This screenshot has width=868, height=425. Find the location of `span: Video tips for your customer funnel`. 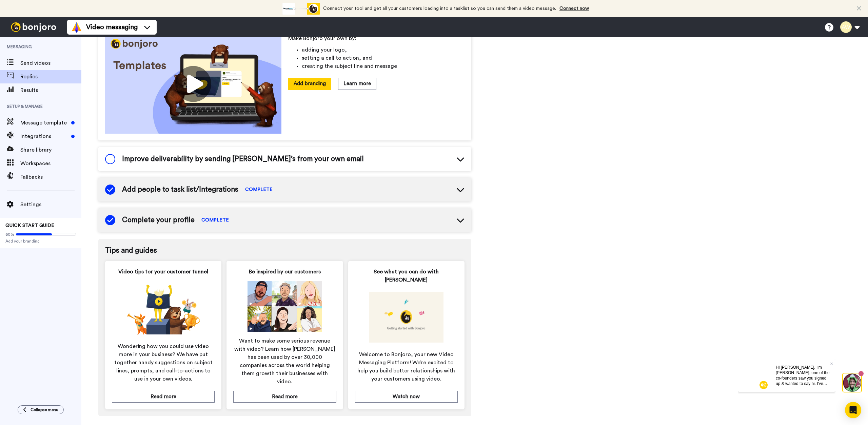

span: Video tips for your customer funnel is located at coordinates (163, 271).